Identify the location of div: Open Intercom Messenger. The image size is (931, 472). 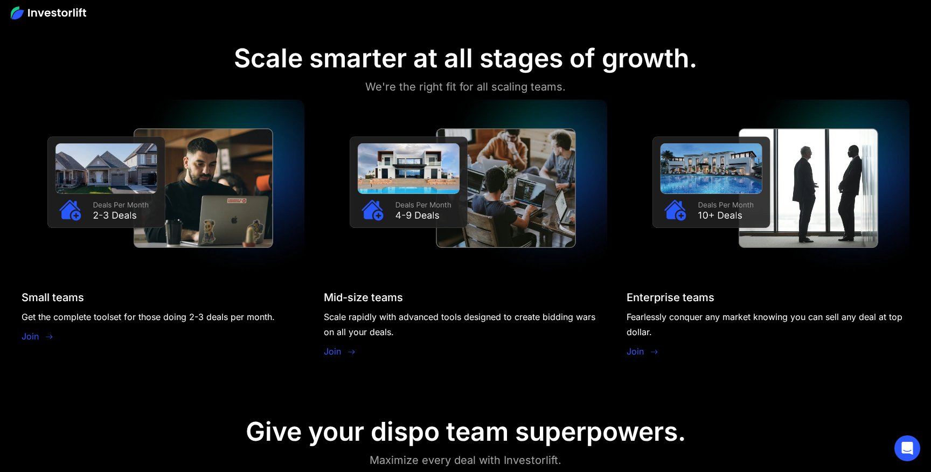
(907, 448).